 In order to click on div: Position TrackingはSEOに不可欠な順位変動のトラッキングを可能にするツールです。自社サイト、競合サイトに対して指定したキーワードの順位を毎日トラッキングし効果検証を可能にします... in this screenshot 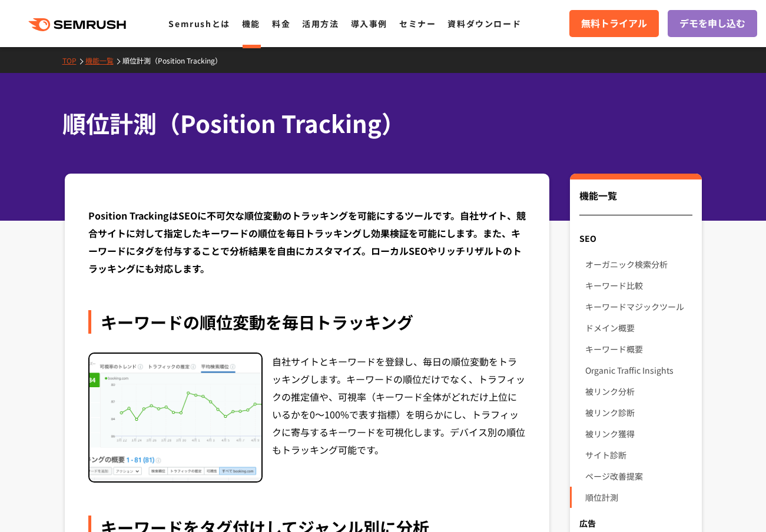, I will do `click(307, 242)`.